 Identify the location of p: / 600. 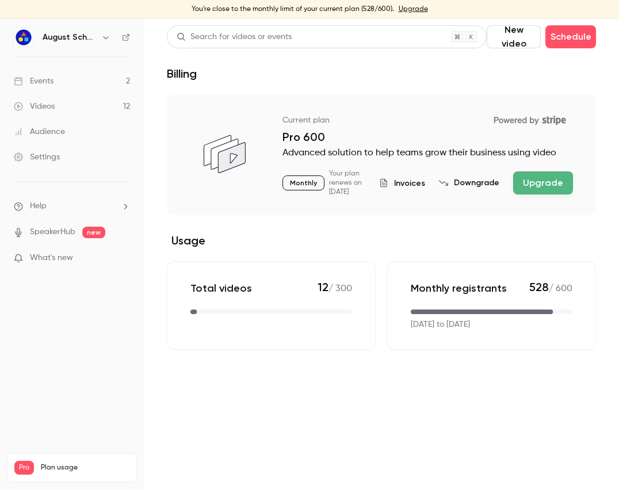
(550, 288).